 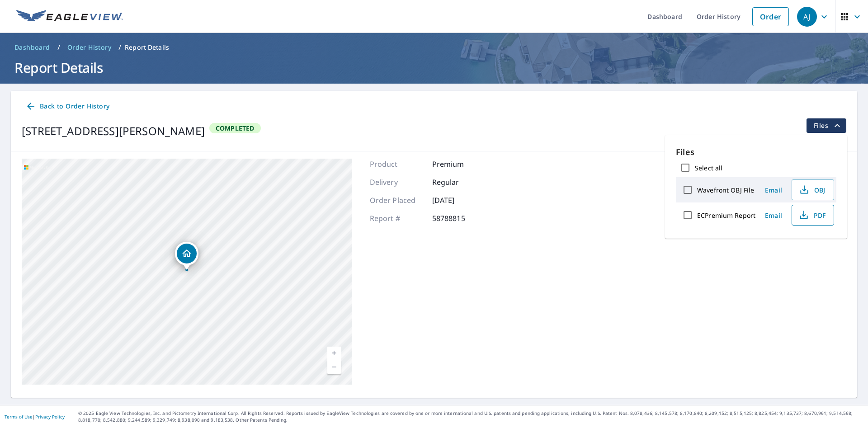 I want to click on div: Dropped pin, building 1, Residential property, 1885 Basham Ln Clarksville, TN 37043, so click(x=186, y=256).